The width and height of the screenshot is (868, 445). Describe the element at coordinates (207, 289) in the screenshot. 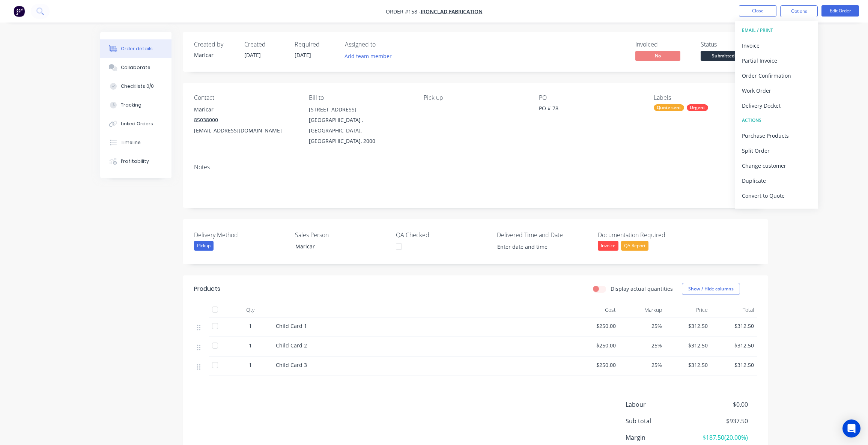

I see `div: Products` at that location.